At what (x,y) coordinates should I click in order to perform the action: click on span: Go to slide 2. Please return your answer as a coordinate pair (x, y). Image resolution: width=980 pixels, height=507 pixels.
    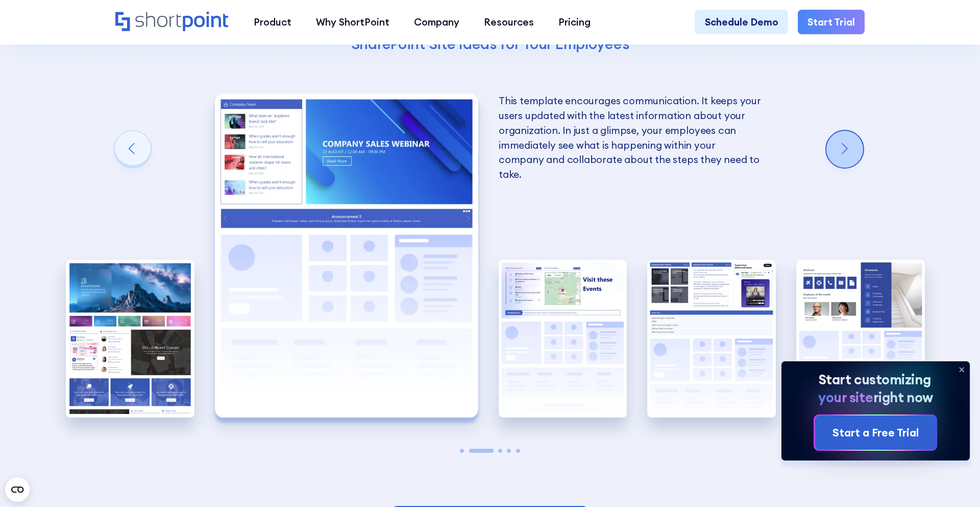
    Looking at the image, I should click on (481, 450).